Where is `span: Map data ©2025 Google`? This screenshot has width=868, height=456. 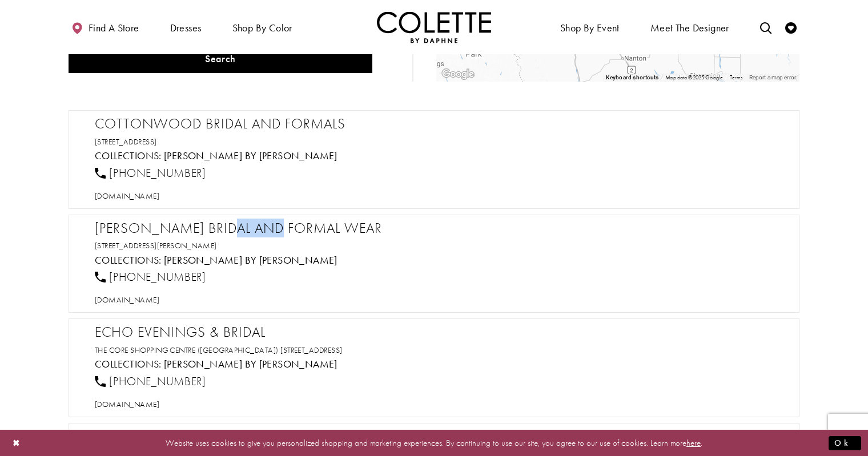
span: Map data ©2025 Google is located at coordinates (694, 77).